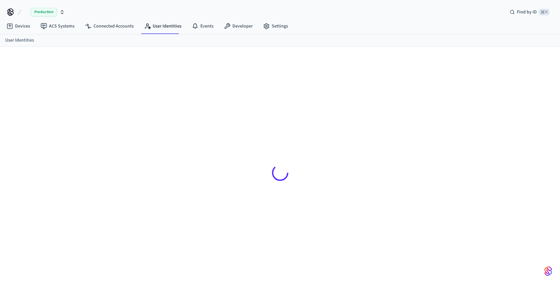  I want to click on img: SeamLogoGradient.69752ec5.svg, so click(549, 271).